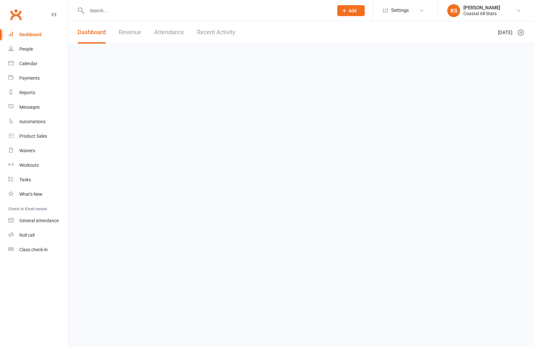  I want to click on a: People, so click(38, 49).